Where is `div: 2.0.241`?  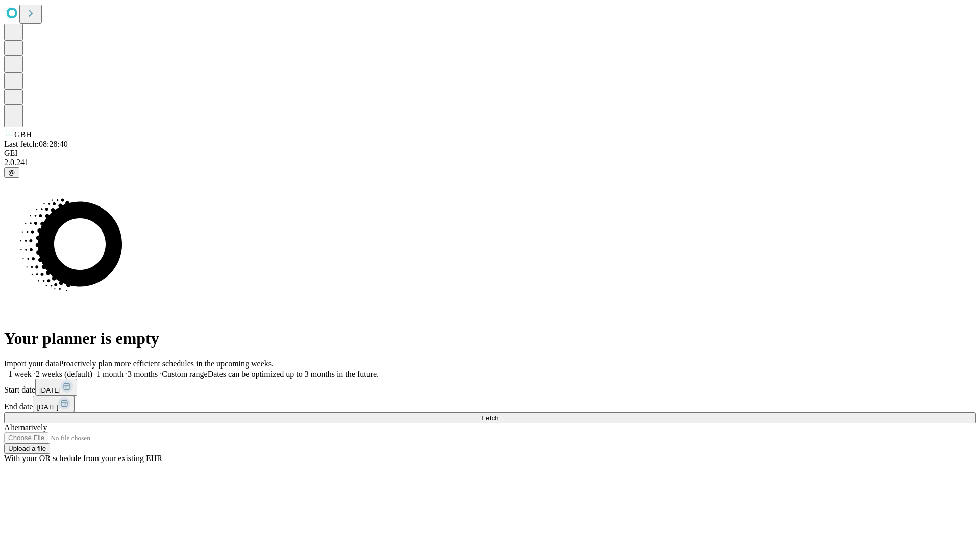 div: 2.0.241 is located at coordinates (490, 163).